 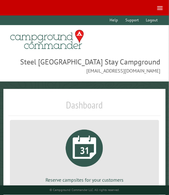 I want to click on a: Help, so click(x=114, y=20).